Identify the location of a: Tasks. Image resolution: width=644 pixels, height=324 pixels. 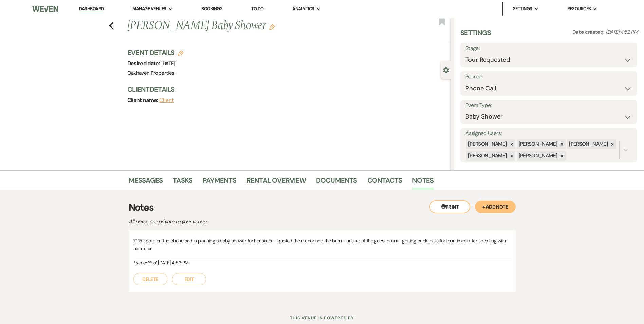
(183, 182).